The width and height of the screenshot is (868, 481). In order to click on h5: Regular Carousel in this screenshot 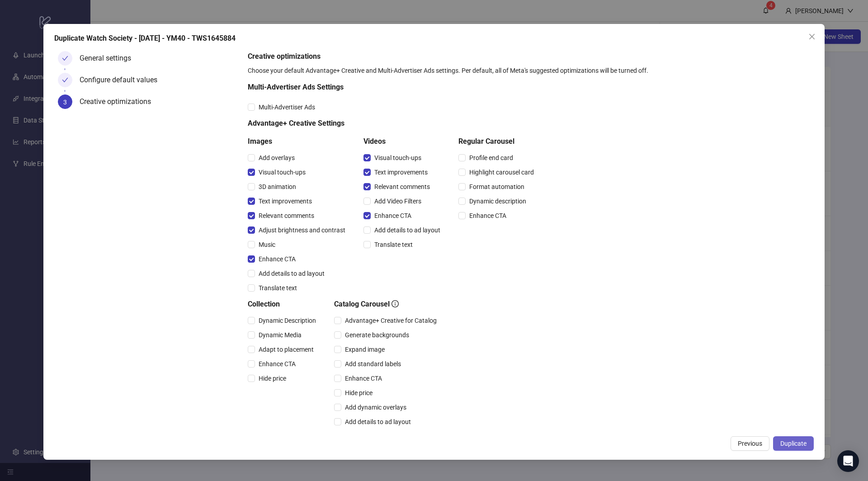, I will do `click(498, 141)`.